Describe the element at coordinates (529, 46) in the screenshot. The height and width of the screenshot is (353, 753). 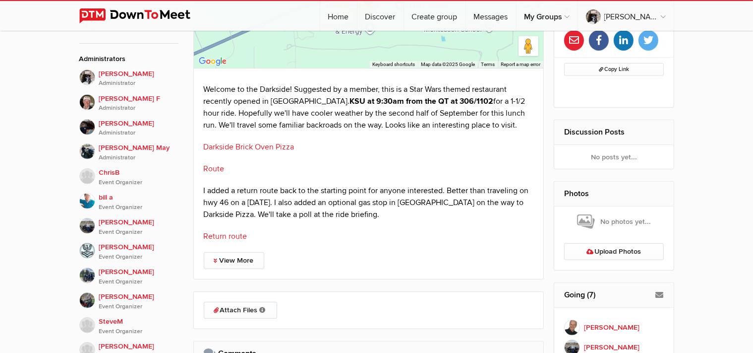
I see `button: Drag Pegman onto the map to open Street View` at that location.